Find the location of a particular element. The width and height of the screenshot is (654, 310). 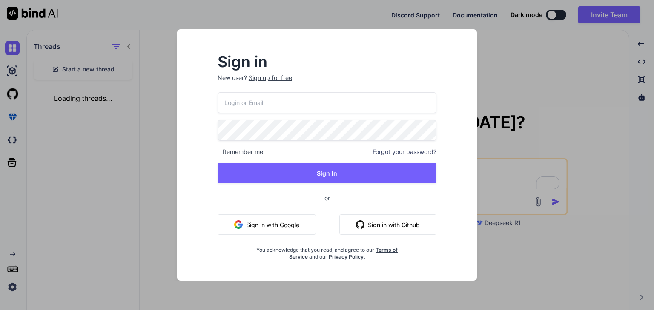

button: Sign in with Google is located at coordinates (267, 225).